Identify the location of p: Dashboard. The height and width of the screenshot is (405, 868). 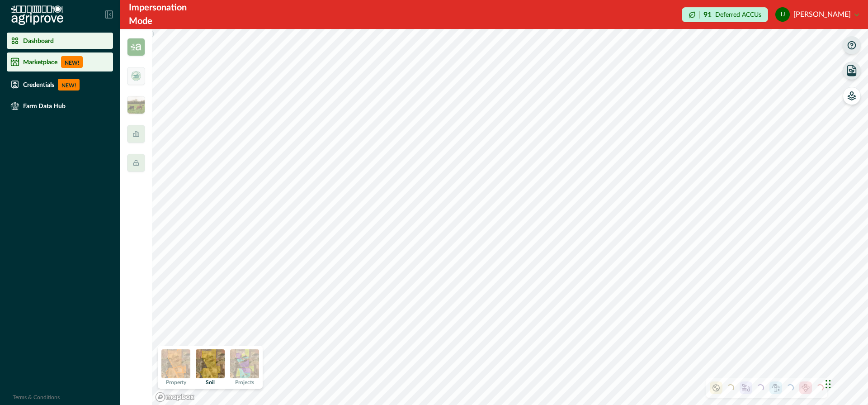
(38, 41).